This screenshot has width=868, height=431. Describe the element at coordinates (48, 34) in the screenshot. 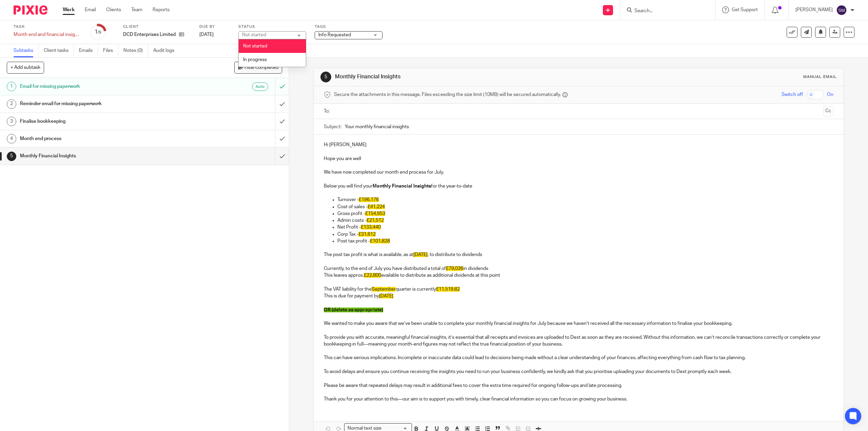

I see `div: Month end and financial insights` at that location.